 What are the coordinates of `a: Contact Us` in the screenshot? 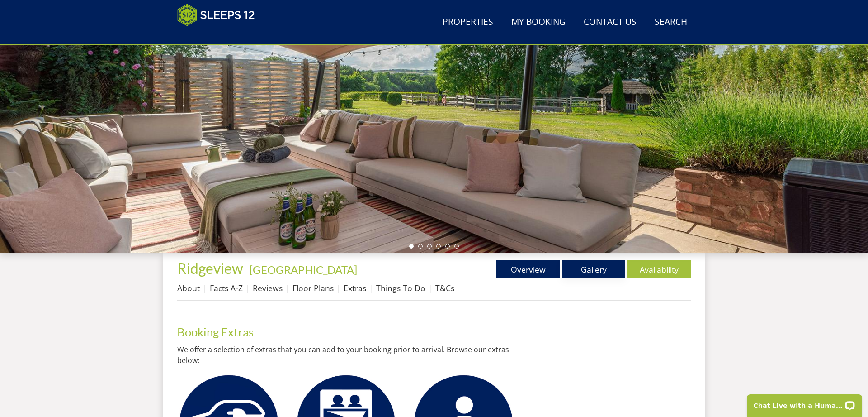 It's located at (609, 22).